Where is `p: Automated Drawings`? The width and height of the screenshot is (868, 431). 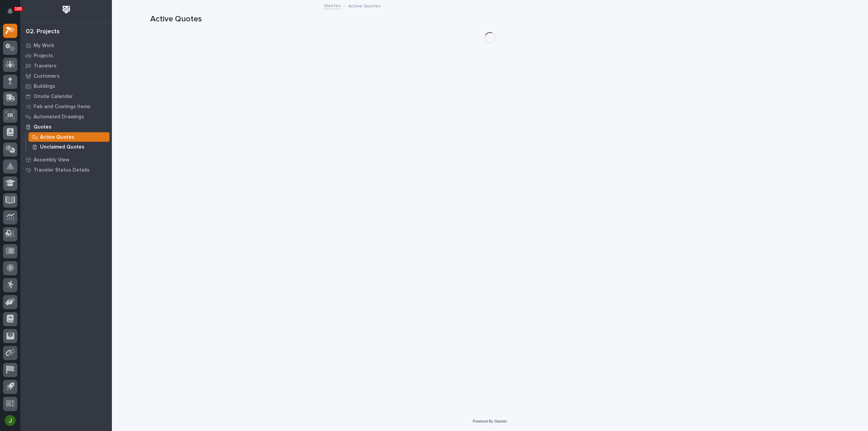
p: Automated Drawings is located at coordinates (58, 117).